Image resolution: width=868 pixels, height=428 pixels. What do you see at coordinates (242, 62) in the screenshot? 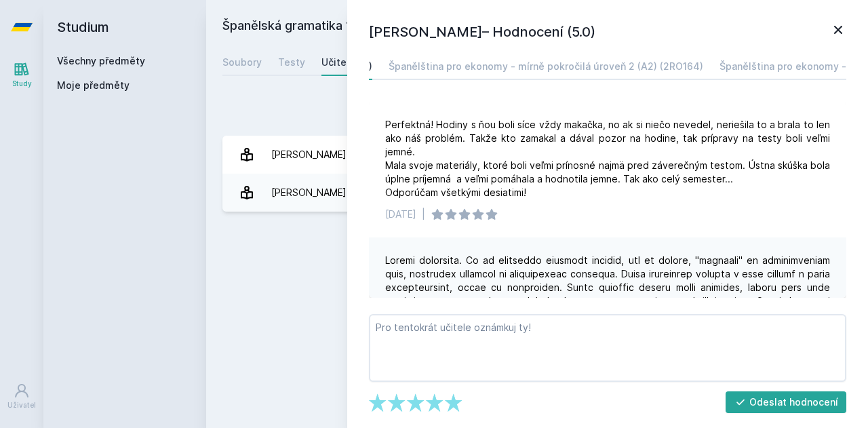
I see `a: Soubory` at bounding box center [242, 62].